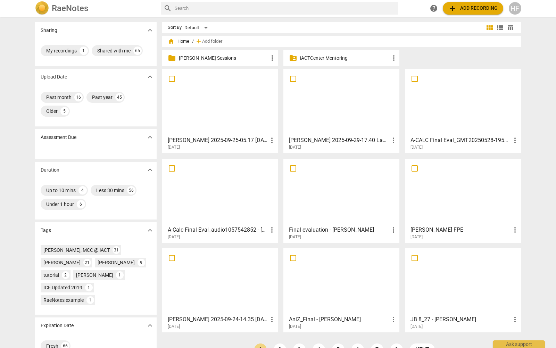 This screenshot has height=348, width=556. Describe the element at coordinates (141, 262) in the screenshot. I see `div: 9` at that location.